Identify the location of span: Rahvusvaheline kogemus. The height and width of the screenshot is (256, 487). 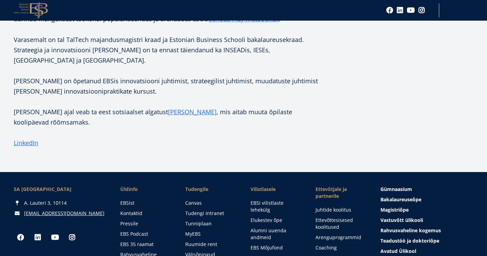
(411, 230).